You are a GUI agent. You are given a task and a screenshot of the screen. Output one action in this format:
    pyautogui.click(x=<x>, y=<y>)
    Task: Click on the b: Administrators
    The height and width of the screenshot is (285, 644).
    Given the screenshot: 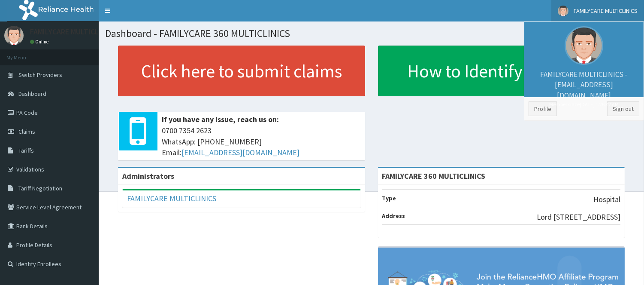 What is the action you would take?
    pyautogui.click(x=148, y=176)
    